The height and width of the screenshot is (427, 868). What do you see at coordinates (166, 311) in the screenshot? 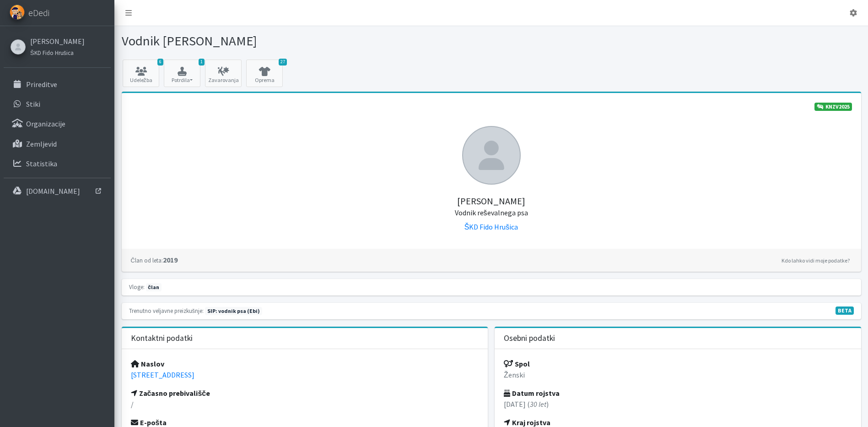
I see `small: Trenutno veljavne preizkušnje:` at bounding box center [166, 311].